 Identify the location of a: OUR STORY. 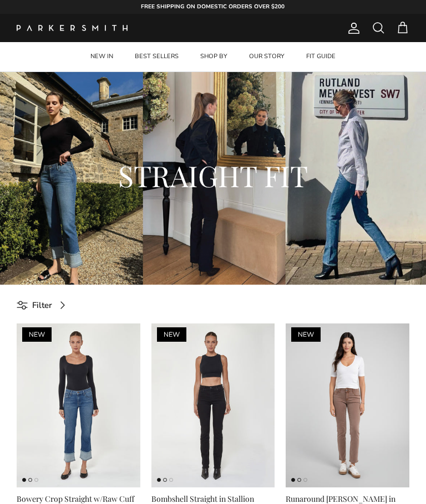
(266, 56).